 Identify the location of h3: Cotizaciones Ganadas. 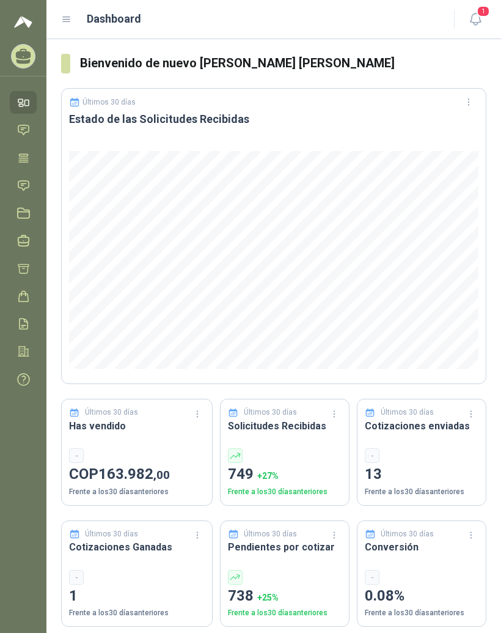
(137, 547).